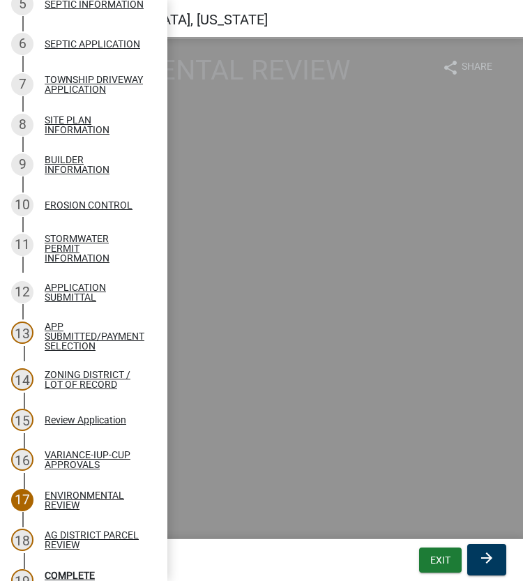 The width and height of the screenshot is (523, 581). What do you see at coordinates (95, 125) in the screenshot?
I see `div: SITE PLAN INFORMATION` at bounding box center [95, 125].